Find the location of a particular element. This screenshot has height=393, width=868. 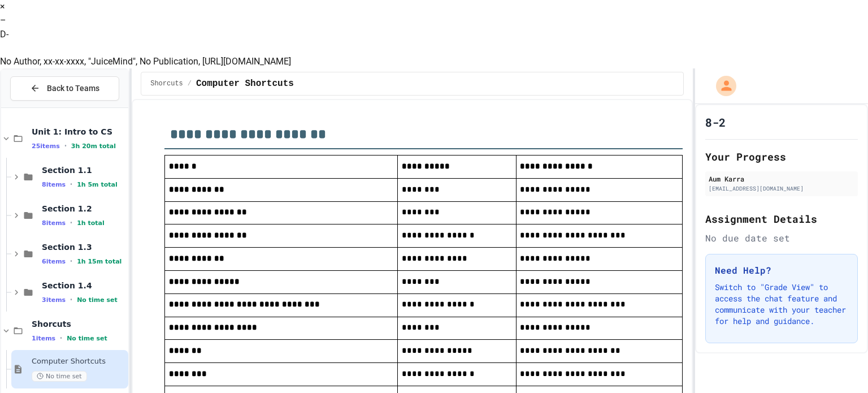

h2: Your Progress is located at coordinates (782, 157).